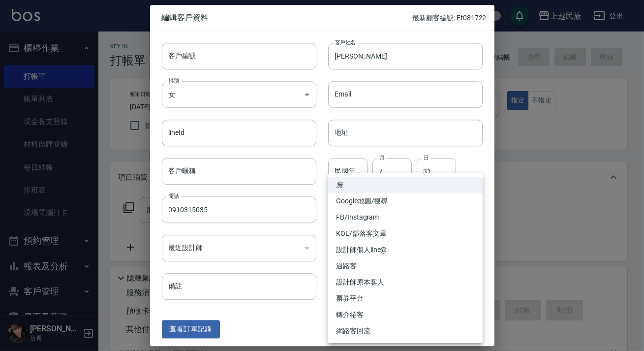 The image size is (644, 351). What do you see at coordinates (405, 233) in the screenshot?
I see `li: KOL/部落客文章` at bounding box center [405, 233].